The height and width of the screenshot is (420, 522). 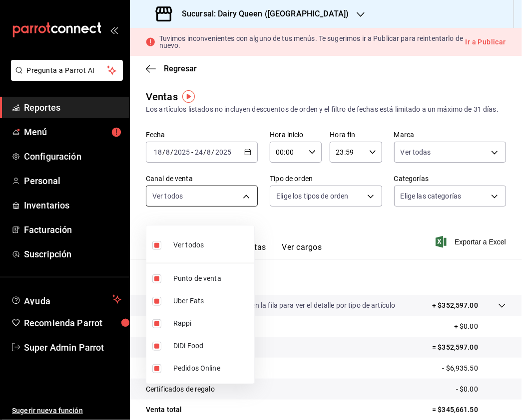 What do you see at coordinates (212, 323) in the screenshot?
I see `span: Rappi` at bounding box center [212, 323].